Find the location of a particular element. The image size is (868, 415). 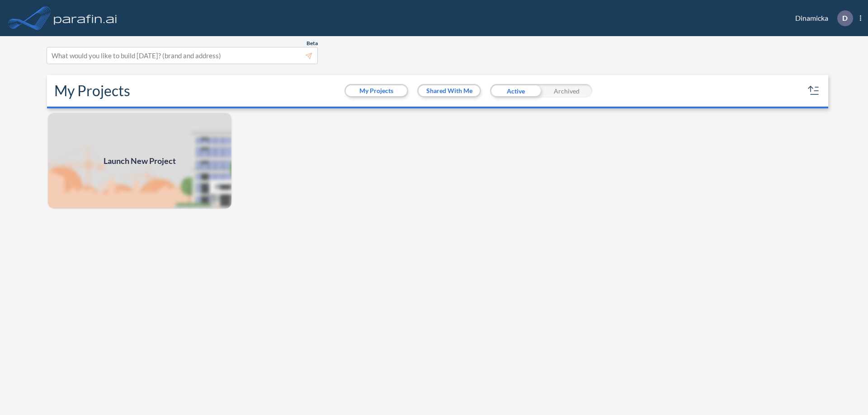

button: Shared With Me is located at coordinates (449, 91).